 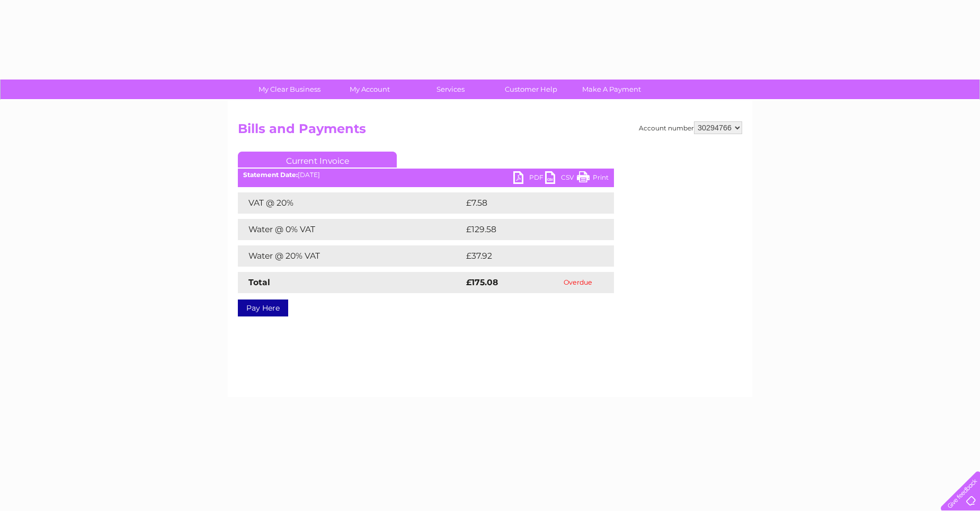 I want to click on b: Statement Date:, so click(x=270, y=175).